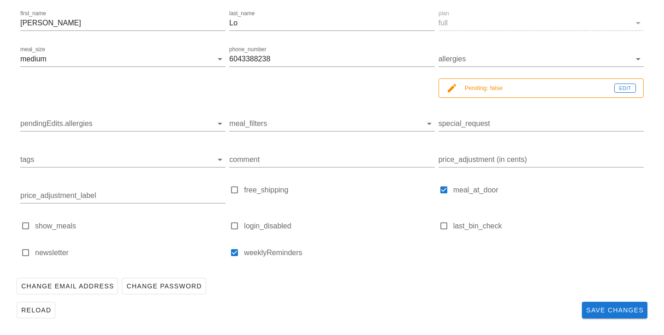 This screenshot has width=664, height=335. What do you see at coordinates (123, 160) in the screenshot?
I see `div: tags` at bounding box center [123, 160].